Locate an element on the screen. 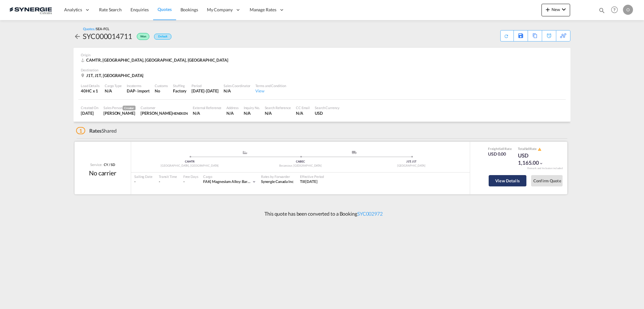 The image size is (644, 309). button: icon-plus 400-fgNewicon-chevron-down is located at coordinates (556, 10).